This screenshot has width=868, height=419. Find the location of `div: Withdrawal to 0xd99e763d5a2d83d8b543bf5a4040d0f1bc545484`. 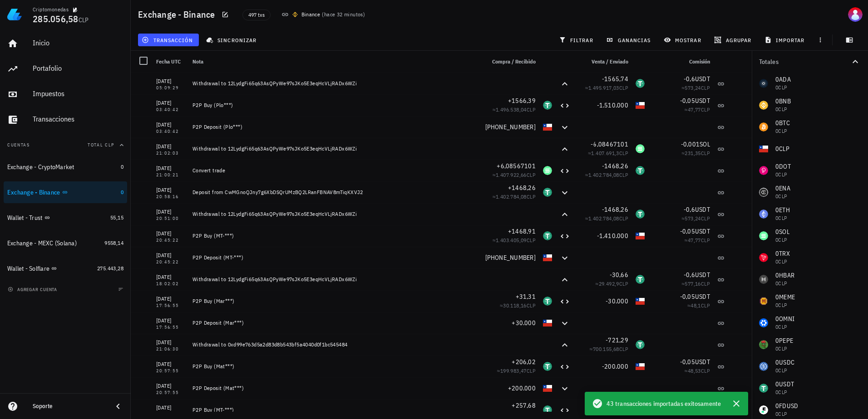

div: Withdrawal to 0xd99e763d5a2d83d8b543bf5a4040d0f1bc545484 is located at coordinates (335, 345).